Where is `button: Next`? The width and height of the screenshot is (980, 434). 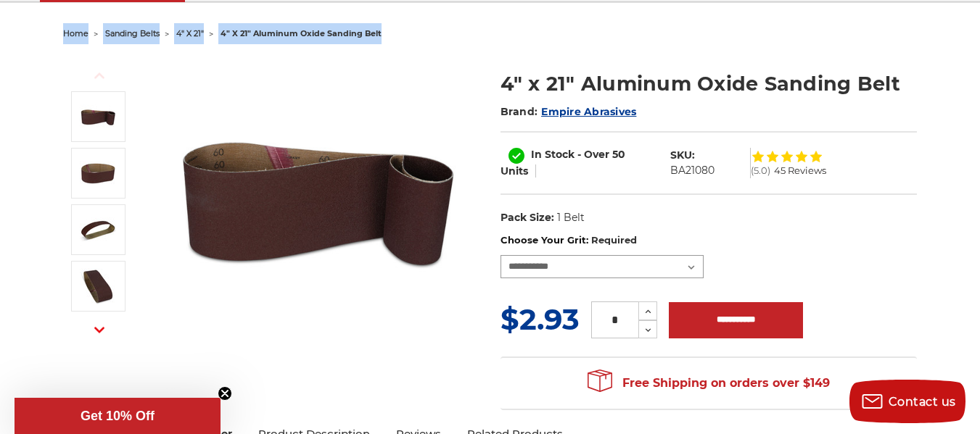
button: Next is located at coordinates (100, 330).